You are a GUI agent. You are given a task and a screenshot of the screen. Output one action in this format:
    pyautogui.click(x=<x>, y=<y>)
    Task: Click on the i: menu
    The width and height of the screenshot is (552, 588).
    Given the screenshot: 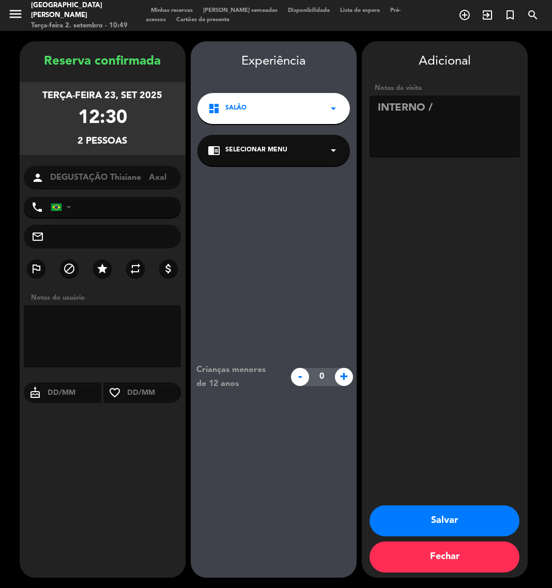 What is the action you would take?
    pyautogui.click(x=15, y=14)
    